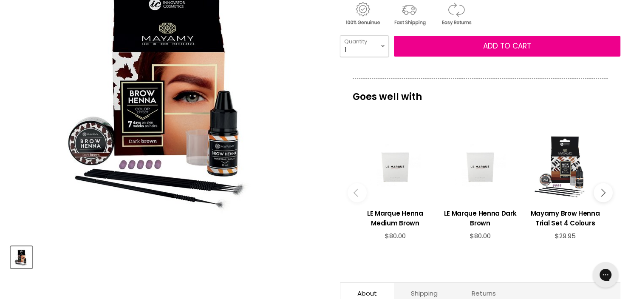 The width and height of the screenshot is (631, 299). I want to click on span: $29.95, so click(565, 236).